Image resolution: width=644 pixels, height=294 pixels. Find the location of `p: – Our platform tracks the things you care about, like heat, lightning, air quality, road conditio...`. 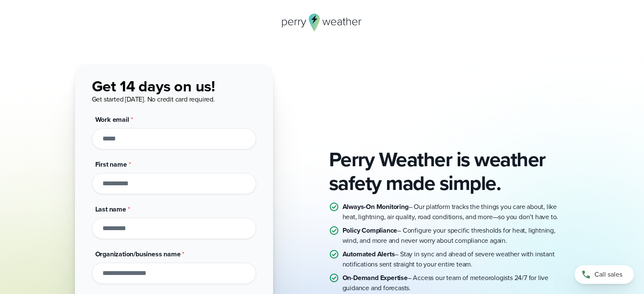

p: – Our platform tracks the things you care about, like heat, lightning, air quality, road conditio... is located at coordinates (456, 212).